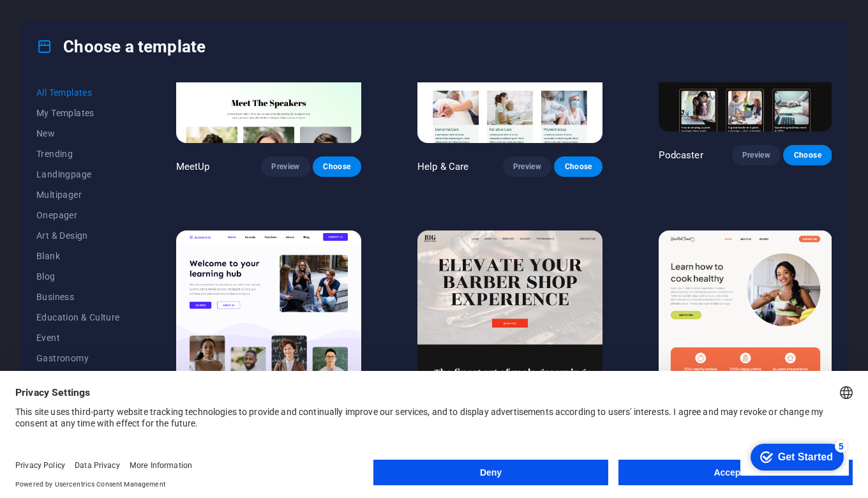  Describe the element at coordinates (78, 297) in the screenshot. I see `button: Business` at that location.